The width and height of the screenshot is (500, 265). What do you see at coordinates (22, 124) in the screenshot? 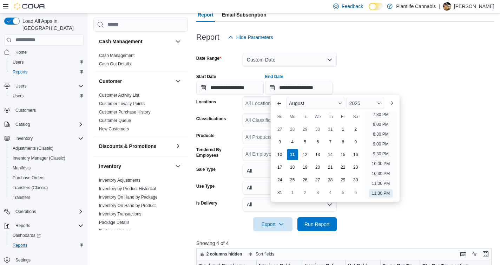
I see `button: Catalog` at bounding box center [22, 124].